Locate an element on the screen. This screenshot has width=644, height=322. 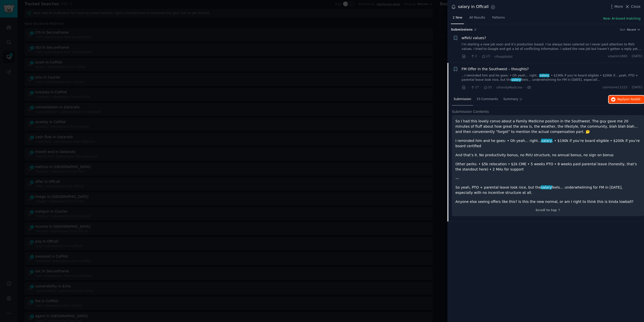
p: I reminded him and he goes: • Oh yeah… right… . • $190k if you’re board eligible • $200k if you’r... is located at coordinates (548, 144).